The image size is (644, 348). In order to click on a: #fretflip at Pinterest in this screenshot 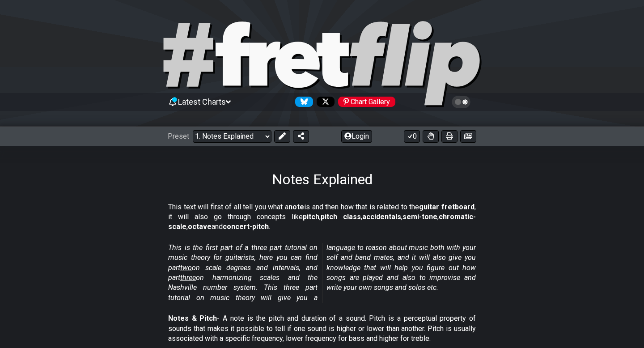, I will do `click(365, 102)`.